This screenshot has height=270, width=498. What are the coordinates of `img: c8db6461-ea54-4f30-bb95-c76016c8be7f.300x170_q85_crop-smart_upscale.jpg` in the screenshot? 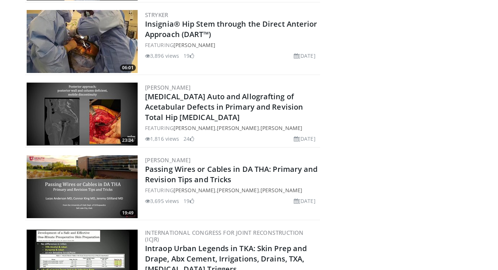 It's located at (82, 41).